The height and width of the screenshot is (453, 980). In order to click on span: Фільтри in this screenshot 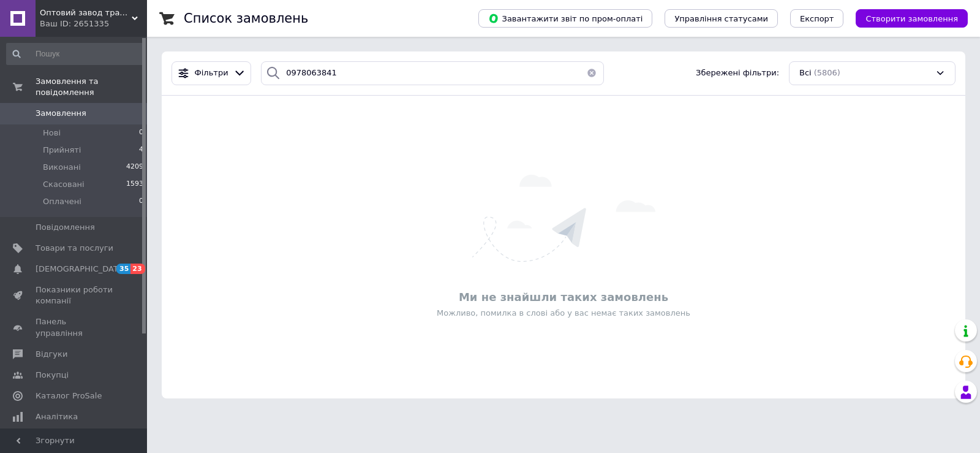, I will do `click(211, 73)`.